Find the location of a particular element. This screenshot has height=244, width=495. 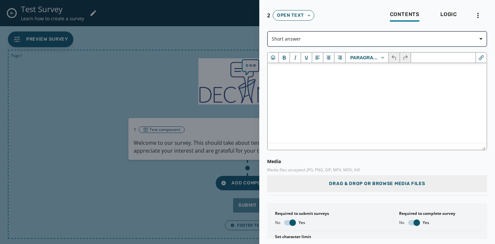

label: Set character limit is located at coordinates (293, 237).